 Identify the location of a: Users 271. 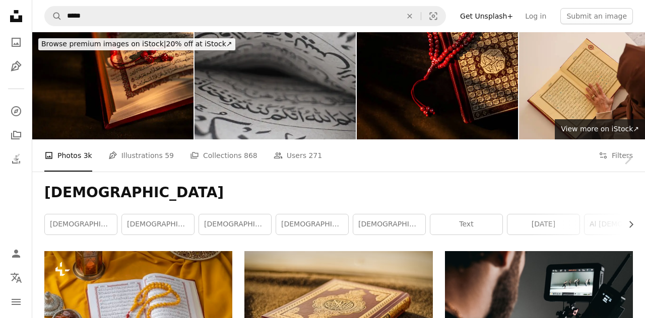
(298, 156).